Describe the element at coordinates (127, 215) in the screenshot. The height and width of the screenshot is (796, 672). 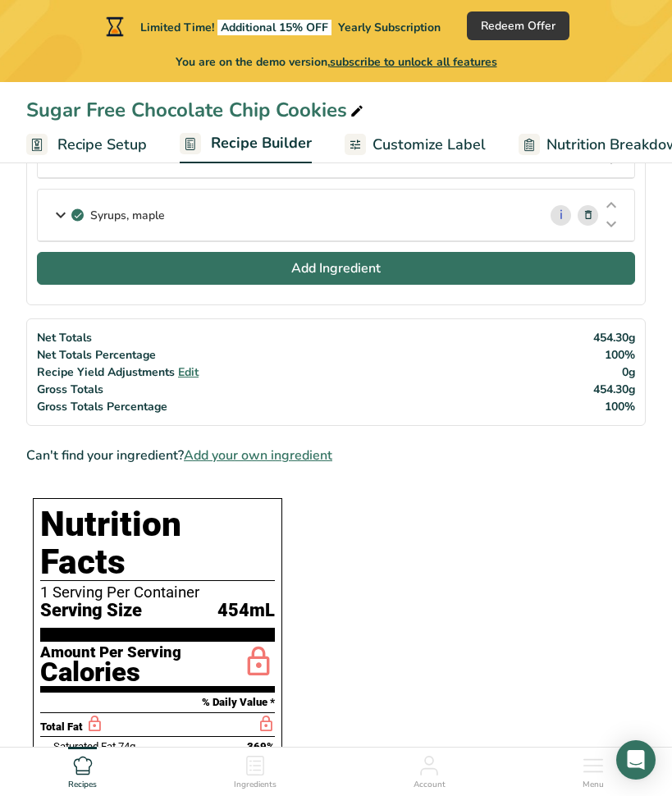
I see `p: Syrups, maple` at that location.